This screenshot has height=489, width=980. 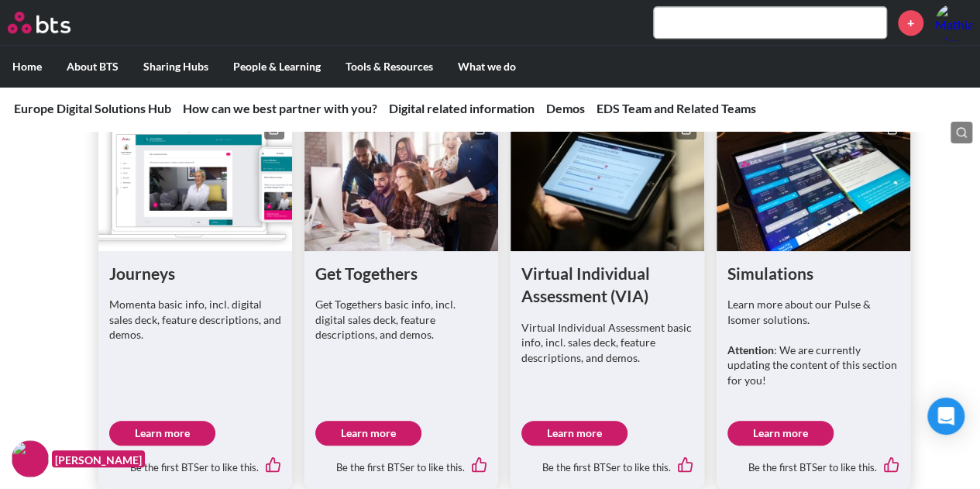 What do you see at coordinates (751, 349) in the screenshot?
I see `strong: Attention` at bounding box center [751, 349].